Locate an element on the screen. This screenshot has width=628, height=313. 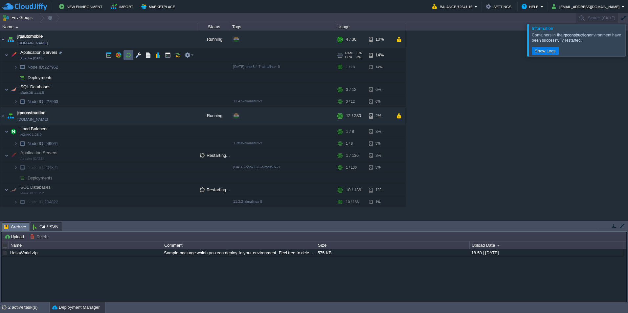
div: Tags is located at coordinates (283, 27).